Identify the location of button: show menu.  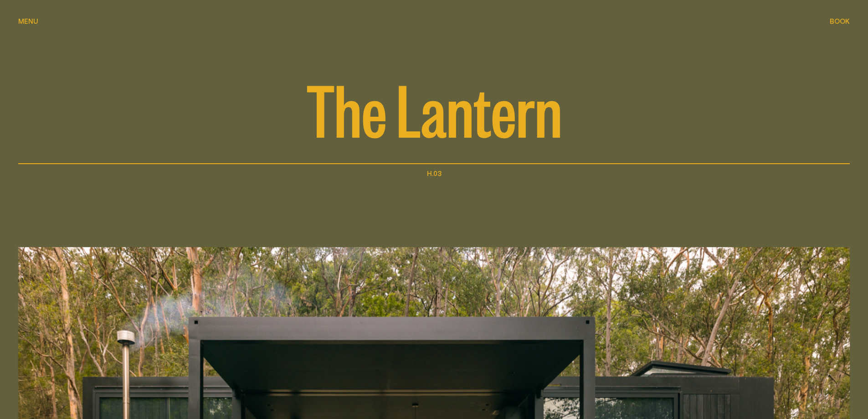
(28, 22).